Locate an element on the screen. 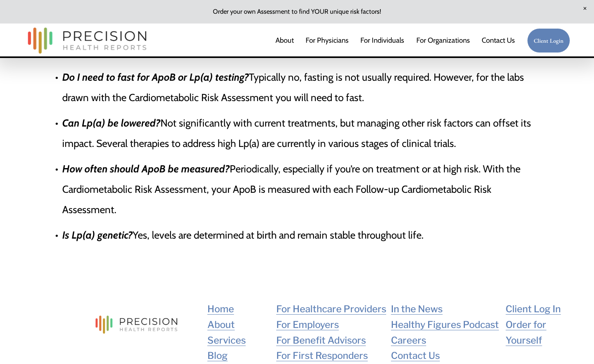 This screenshot has height=364, width=594. a: Client Login is located at coordinates (549, 40).